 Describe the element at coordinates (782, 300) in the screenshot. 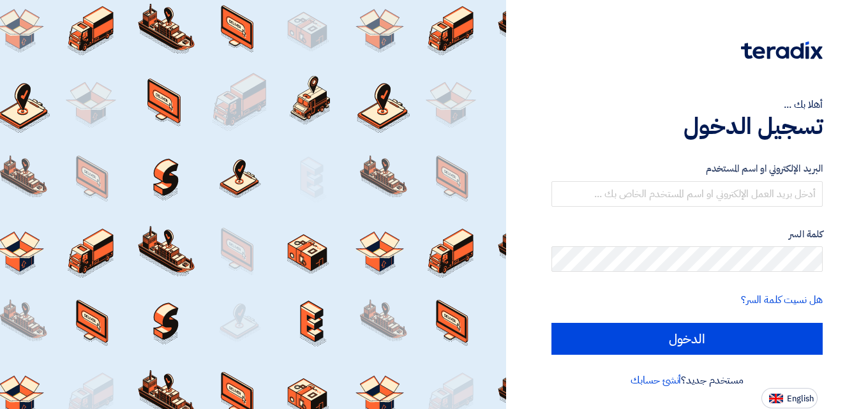

I see `a: هل نسيت كلمة السر؟` at that location.